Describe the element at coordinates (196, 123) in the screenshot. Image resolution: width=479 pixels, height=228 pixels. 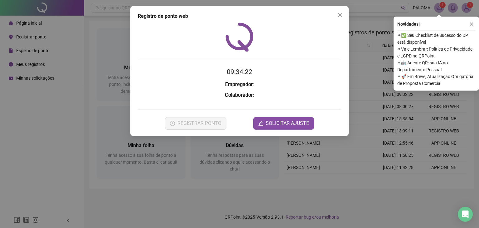
I see `button: REGISTRAR PONTO` at that location.